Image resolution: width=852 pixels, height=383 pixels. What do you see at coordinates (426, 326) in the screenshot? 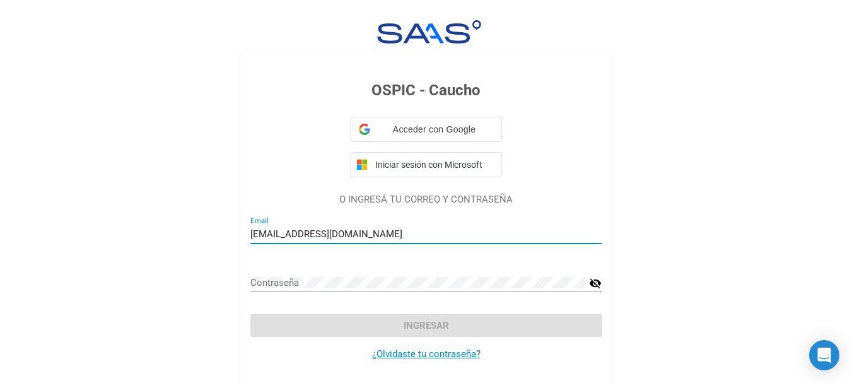
I see `button: Ingresar` at bounding box center [426, 326].